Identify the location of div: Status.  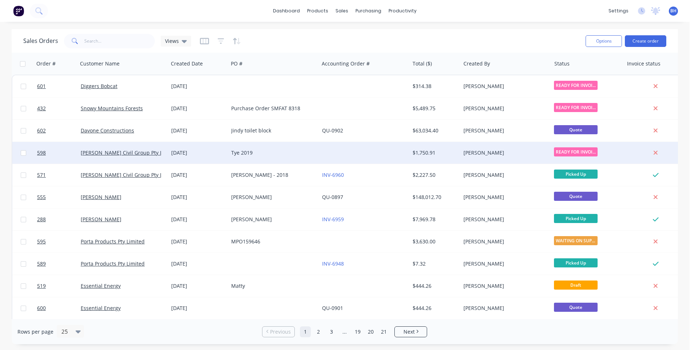
(562, 64).